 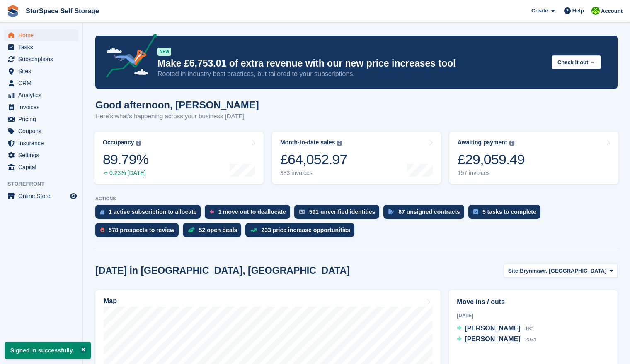 I want to click on a: Preview store, so click(x=73, y=196).